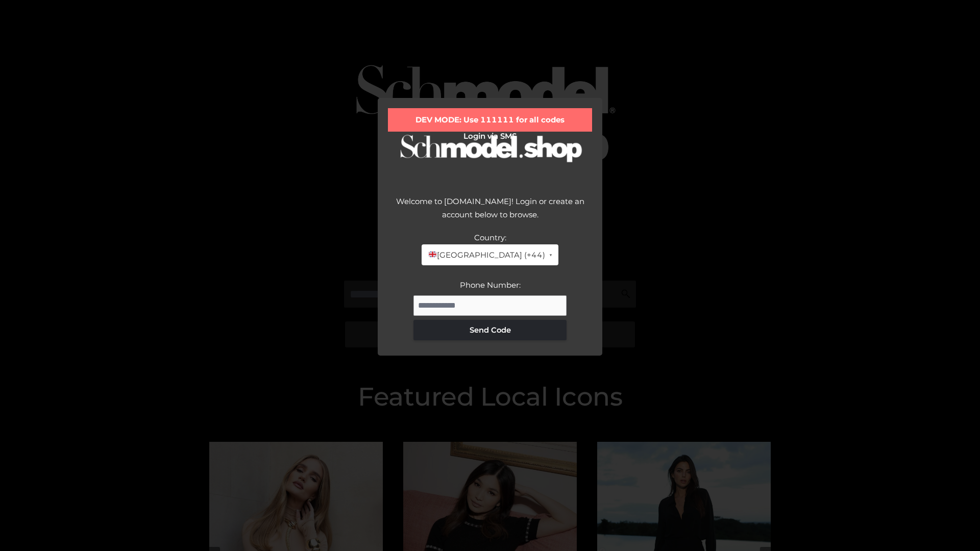 The height and width of the screenshot is (551, 980). I want to click on label: Country:, so click(490, 237).